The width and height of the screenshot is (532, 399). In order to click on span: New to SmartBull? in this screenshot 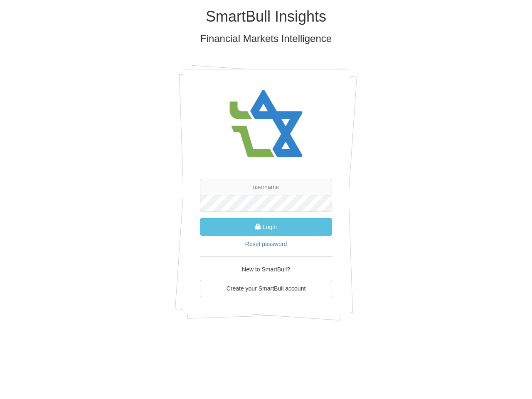, I will do `click(266, 269)`.